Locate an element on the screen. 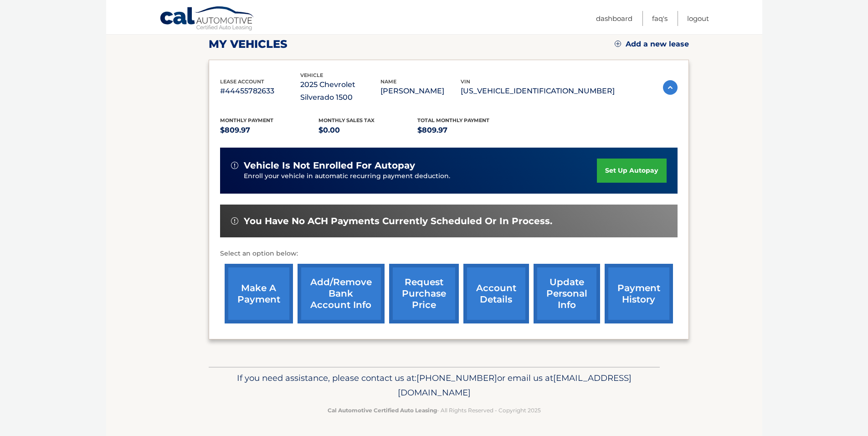 This screenshot has width=868, height=436. span: name is located at coordinates (388, 82).